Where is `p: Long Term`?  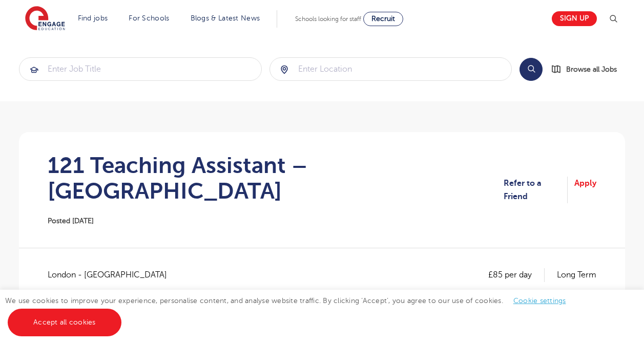
p: Long Term is located at coordinates (577, 275).